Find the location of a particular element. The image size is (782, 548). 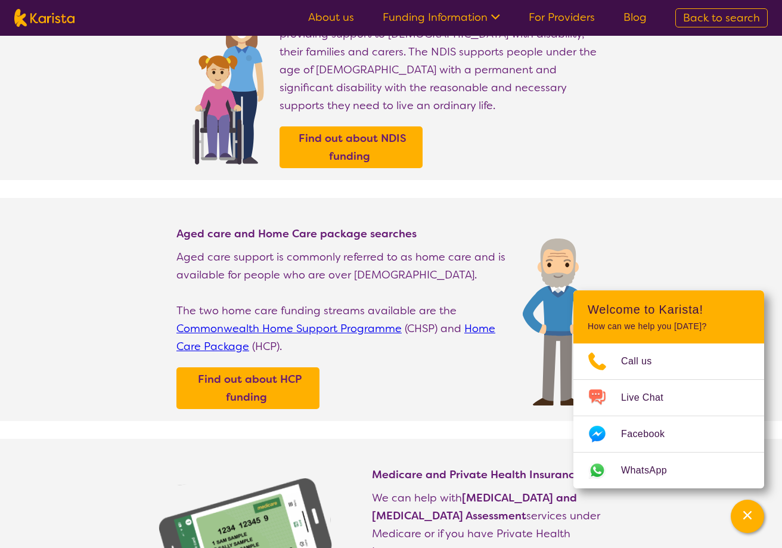

button: Channel Menu is located at coordinates (748, 516).